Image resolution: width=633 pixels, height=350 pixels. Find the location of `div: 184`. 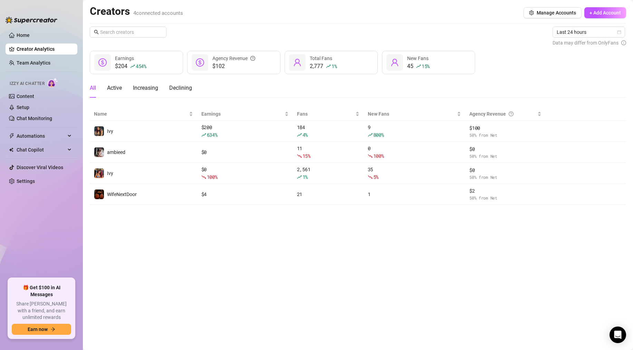

div: 184 is located at coordinates (328, 131).